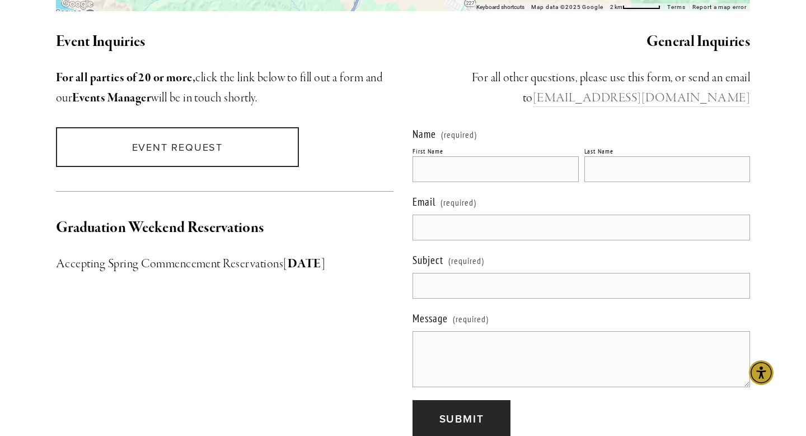 This screenshot has height=436, width=806. Describe the element at coordinates (224, 228) in the screenshot. I see `h2: Graduation Weekend Reservations` at that location.